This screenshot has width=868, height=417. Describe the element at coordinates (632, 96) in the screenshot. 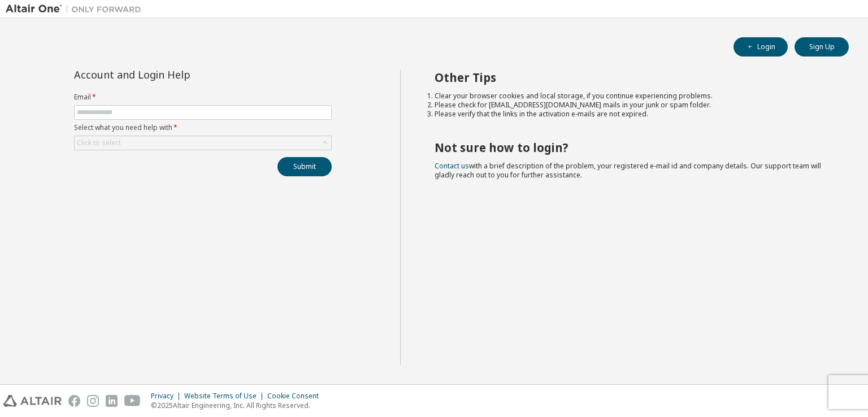

I see `li: Clear your browser cookies and local storage, if you continue experiencing problems.` at that location.